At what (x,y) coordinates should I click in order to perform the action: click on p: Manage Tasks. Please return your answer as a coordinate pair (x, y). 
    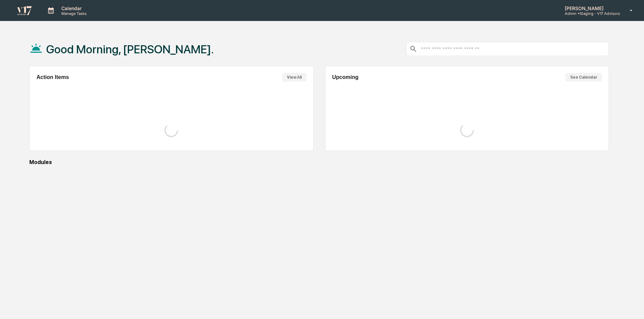
    Looking at the image, I should click on (73, 13).